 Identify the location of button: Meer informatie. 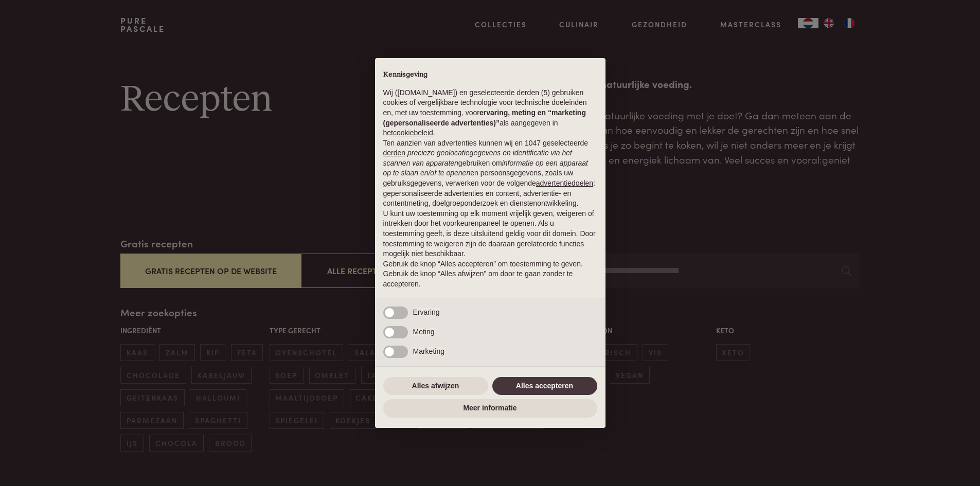
(490, 409).